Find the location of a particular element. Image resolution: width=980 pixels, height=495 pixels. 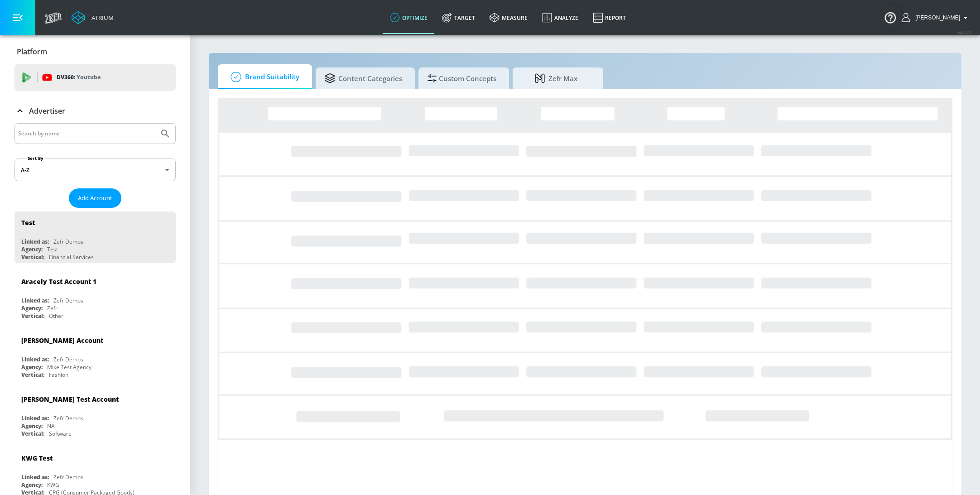

span: v 4.24.0 is located at coordinates (965, 32).